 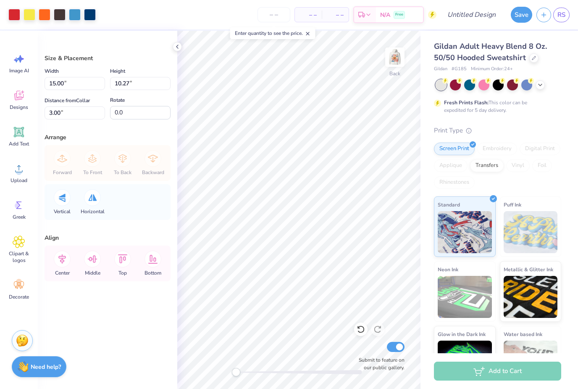 What do you see at coordinates (465, 361) in the screenshot?
I see `img: Glow in the Dark Ink` at bounding box center [465, 361].